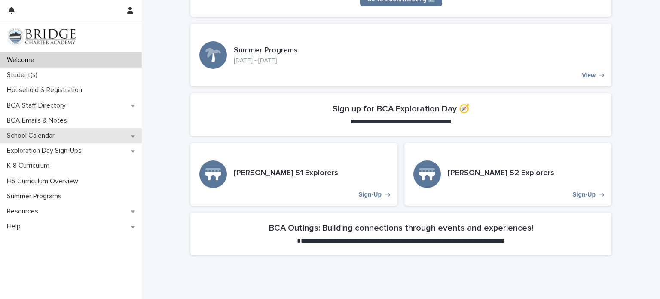  What do you see at coordinates (589, 75) in the screenshot?
I see `p: View` at bounding box center [589, 75].